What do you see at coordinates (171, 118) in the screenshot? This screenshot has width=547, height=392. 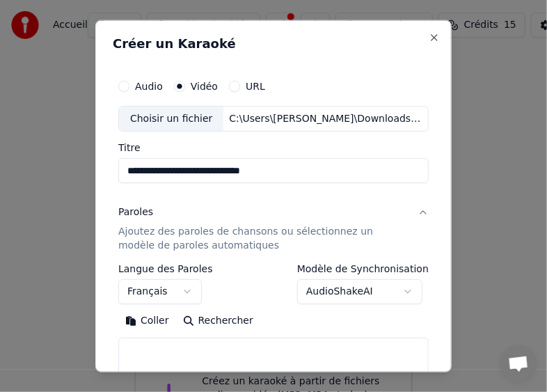 I see `div: Choisir un fichier` at bounding box center [171, 118].